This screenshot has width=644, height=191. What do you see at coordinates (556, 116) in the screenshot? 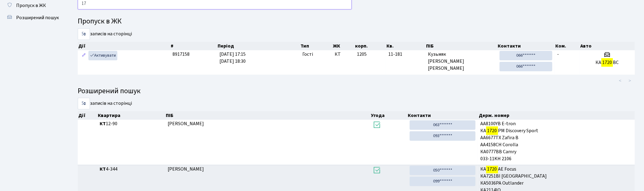
I see `th: Держ. номер` at bounding box center [556, 116].